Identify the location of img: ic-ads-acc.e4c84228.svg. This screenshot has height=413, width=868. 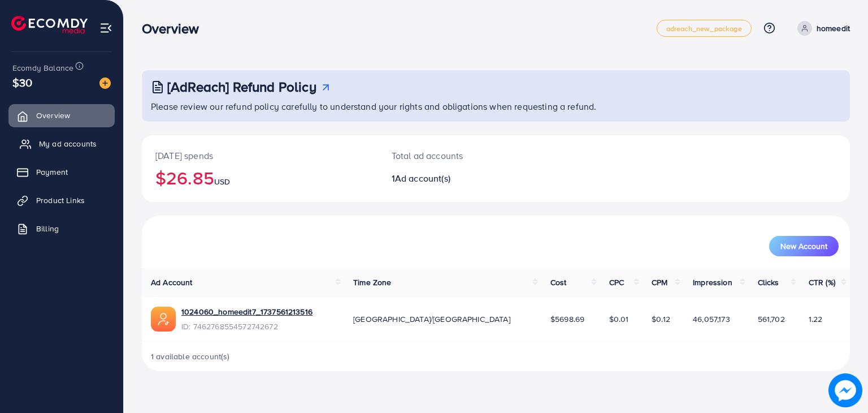
(163, 318).